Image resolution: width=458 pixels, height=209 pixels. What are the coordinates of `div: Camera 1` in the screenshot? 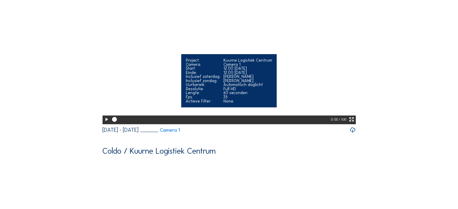 It's located at (248, 65).